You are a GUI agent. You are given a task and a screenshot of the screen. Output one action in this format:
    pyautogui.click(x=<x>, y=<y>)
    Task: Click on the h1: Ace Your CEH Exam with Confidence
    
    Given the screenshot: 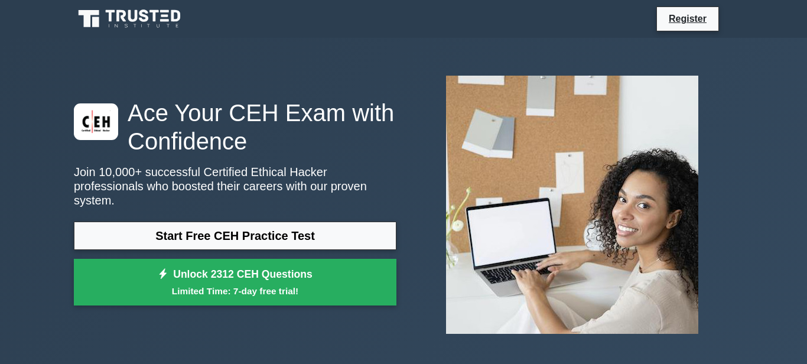 What is the action you would take?
    pyautogui.click(x=235, y=127)
    